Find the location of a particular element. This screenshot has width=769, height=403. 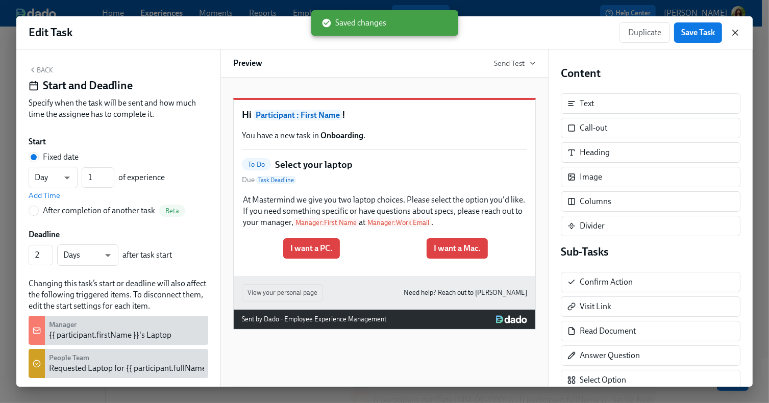

span: Beta is located at coordinates (172, 211).